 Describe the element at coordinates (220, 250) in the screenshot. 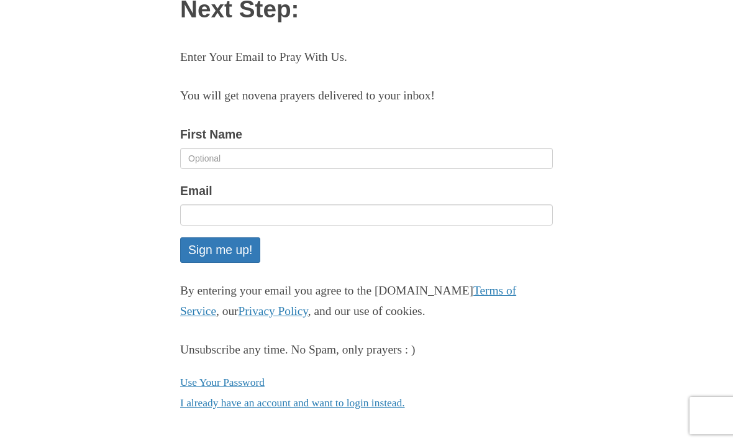

I see `button: Sign me up!` at that location.